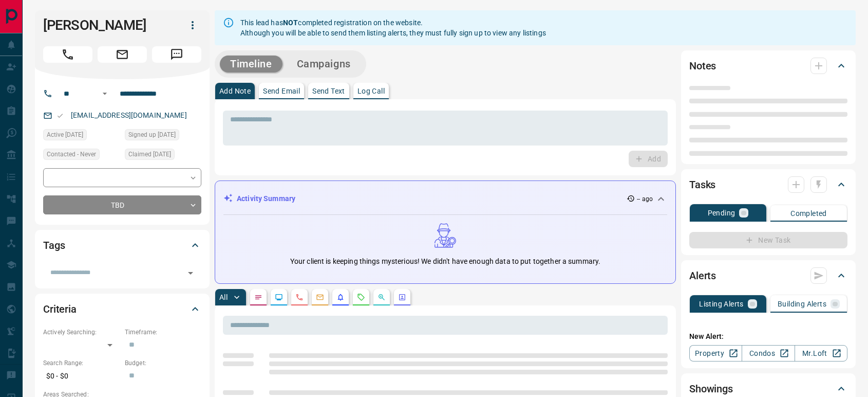  Describe the element at coordinates (715, 353) in the screenshot. I see `a: Property` at that location.